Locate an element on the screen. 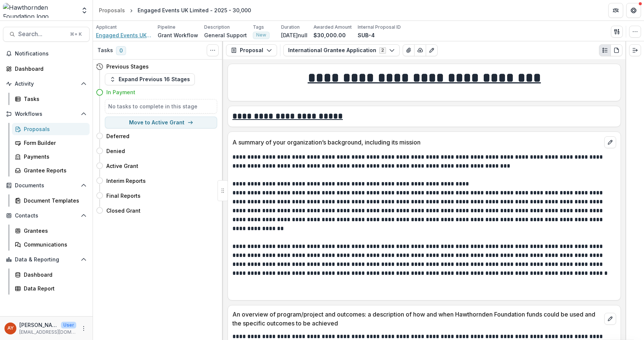 The image size is (644, 340). button: More is located at coordinates (84, 328).